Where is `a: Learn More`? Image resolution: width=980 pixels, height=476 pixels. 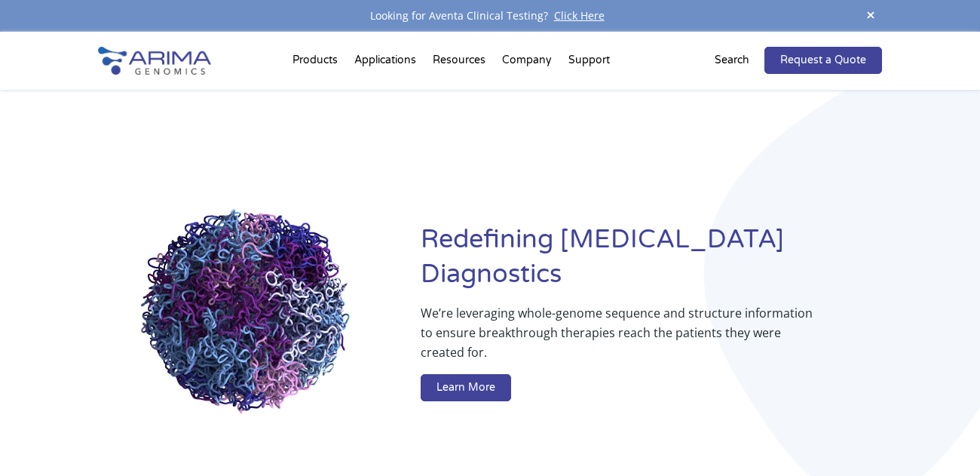
a: Learn More is located at coordinates (466, 388).